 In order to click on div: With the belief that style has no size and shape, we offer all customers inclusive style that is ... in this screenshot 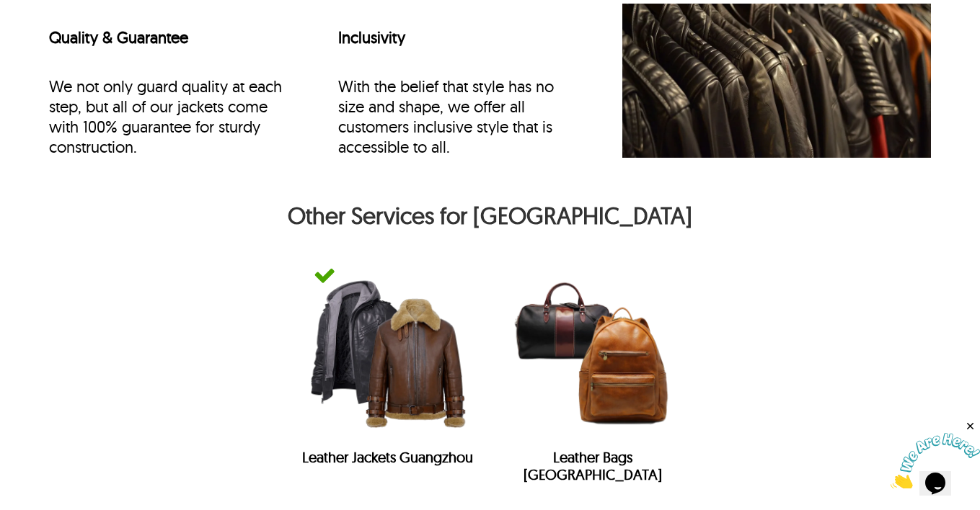, I will do `click(457, 117)`.